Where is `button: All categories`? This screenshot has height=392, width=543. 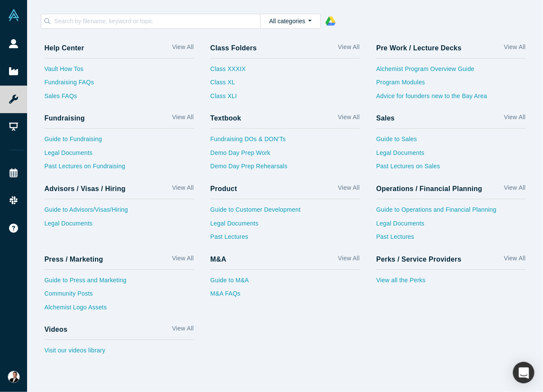
button: All categories is located at coordinates (290, 21).